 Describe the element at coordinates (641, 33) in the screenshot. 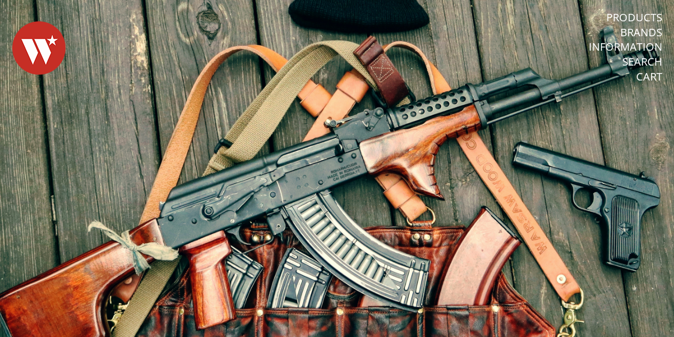

I see `a: Brands` at that location.